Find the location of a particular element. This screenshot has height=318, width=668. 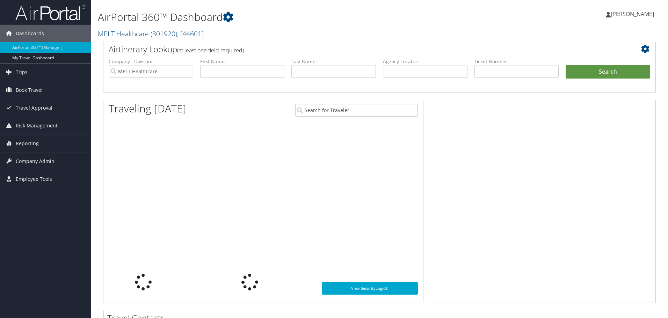

span: Reporting is located at coordinates (27, 144).